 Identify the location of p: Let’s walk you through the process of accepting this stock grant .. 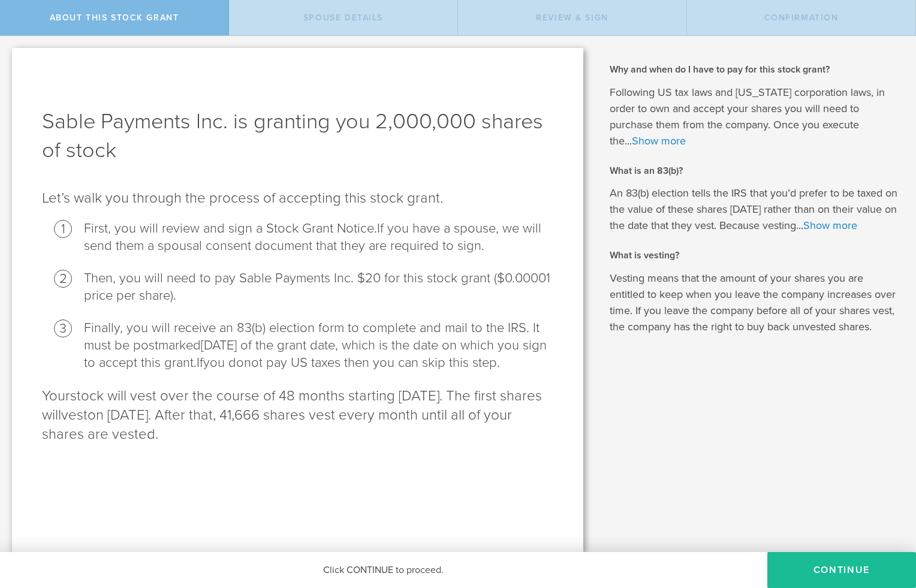
(297, 198).